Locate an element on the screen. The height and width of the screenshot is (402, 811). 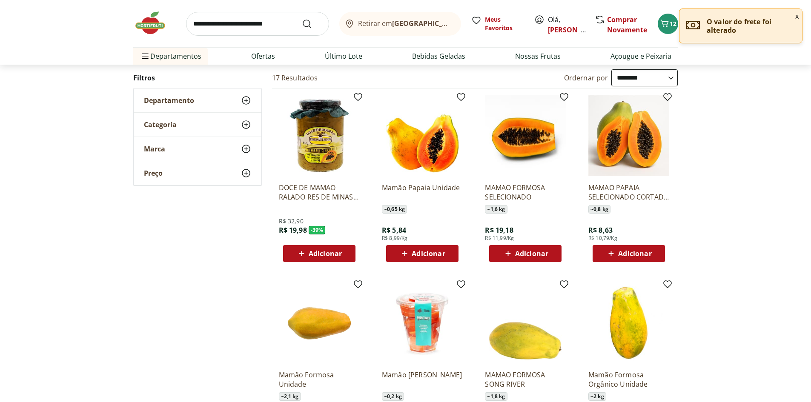
a: Mamão Formosa Unidade is located at coordinates (319, 380).